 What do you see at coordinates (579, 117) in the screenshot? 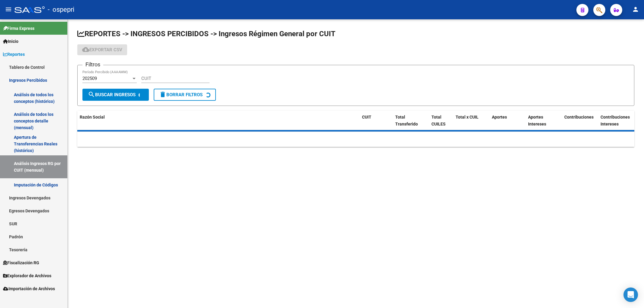
I see `span: Contribuciones` at bounding box center [579, 117].